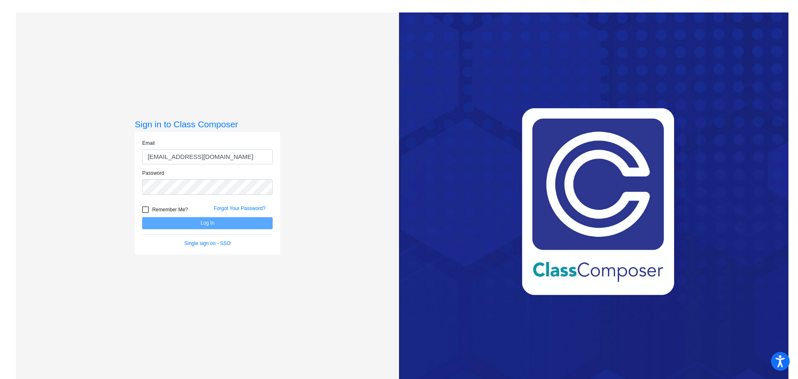  Describe the element at coordinates (207, 124) in the screenshot. I see `h3: Sign in to Class Composer` at that location.